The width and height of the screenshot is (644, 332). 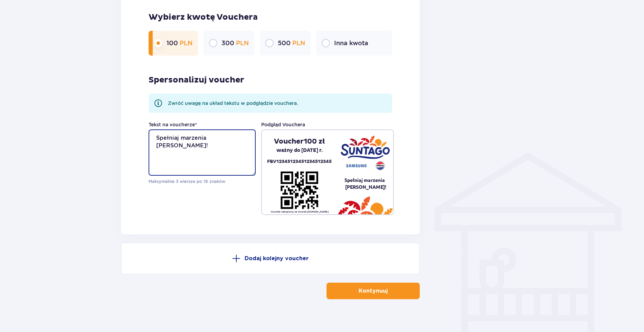 What do you see at coordinates (291, 43) in the screenshot?
I see `p: 500` at bounding box center [291, 43].